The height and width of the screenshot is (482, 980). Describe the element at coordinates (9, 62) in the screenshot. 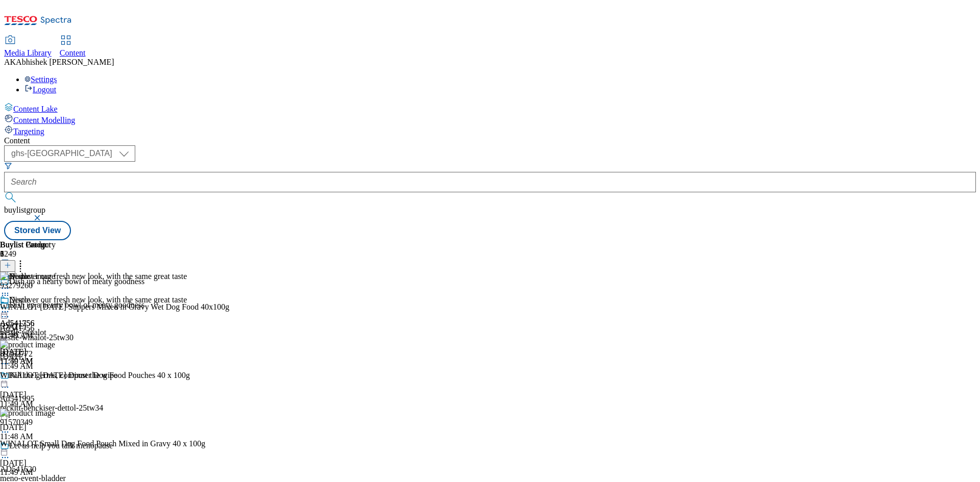

I see `span: AK` at that location.